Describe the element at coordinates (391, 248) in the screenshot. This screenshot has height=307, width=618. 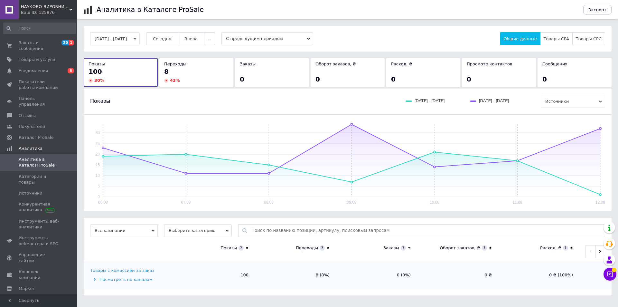
I see `div: Заказы` at that location.